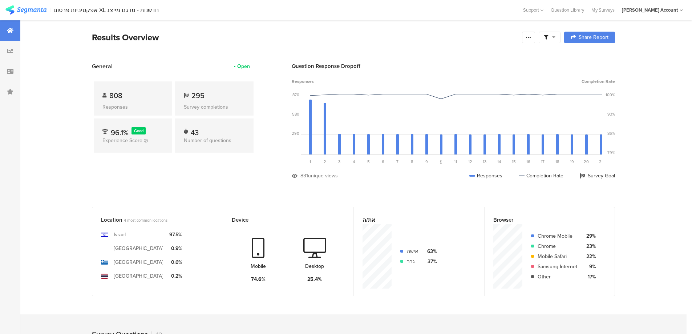 The width and height of the screenshot is (692, 334). What do you see at coordinates (303, 81) in the screenshot?
I see `span: Responses` at bounding box center [303, 81].